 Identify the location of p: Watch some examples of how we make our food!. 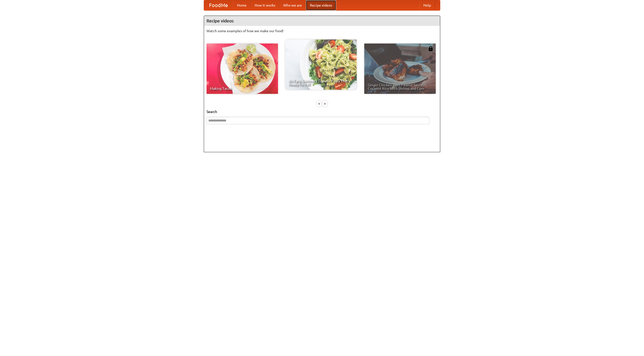
(322, 31).